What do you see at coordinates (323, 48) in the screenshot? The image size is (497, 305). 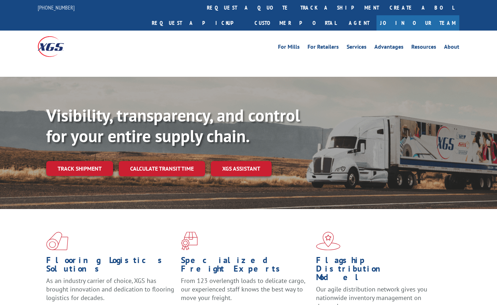 I see `a: For Retailers` at bounding box center [323, 48].